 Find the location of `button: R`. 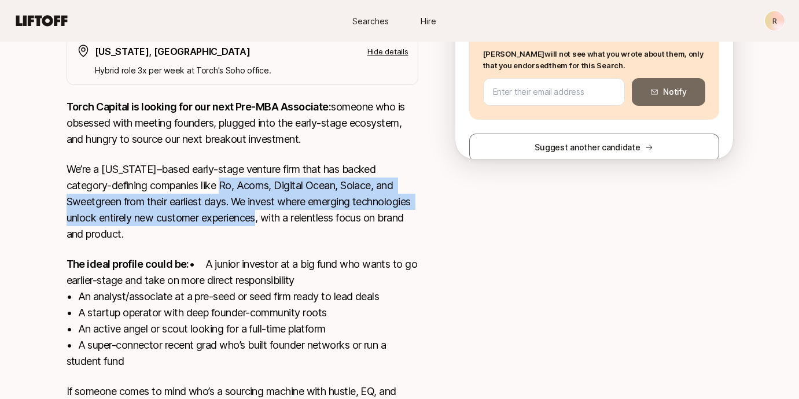

button: R is located at coordinates (775, 21).